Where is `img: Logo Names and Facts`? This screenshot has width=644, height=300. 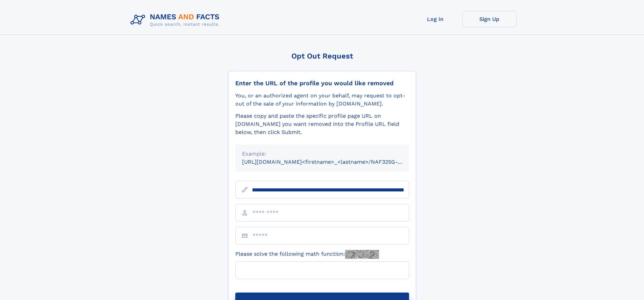
img: Logo Names and Facts is located at coordinates (176, 20).